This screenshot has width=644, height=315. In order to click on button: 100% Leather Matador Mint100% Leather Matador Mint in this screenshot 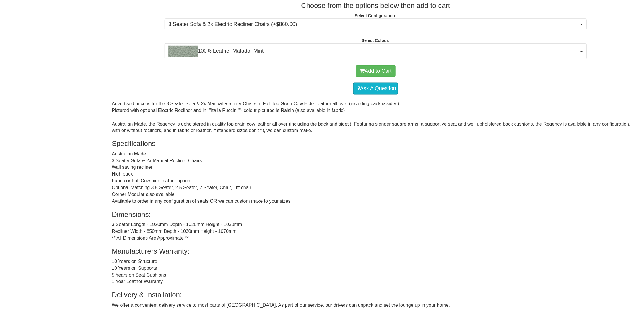, I will do `click(375, 51)`.